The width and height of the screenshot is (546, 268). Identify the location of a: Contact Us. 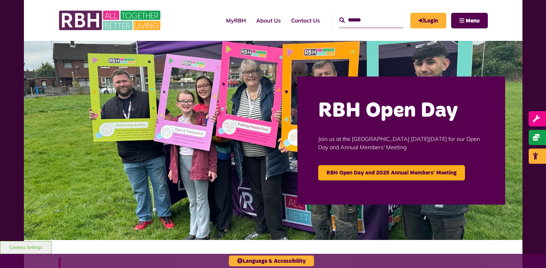
(305, 20).